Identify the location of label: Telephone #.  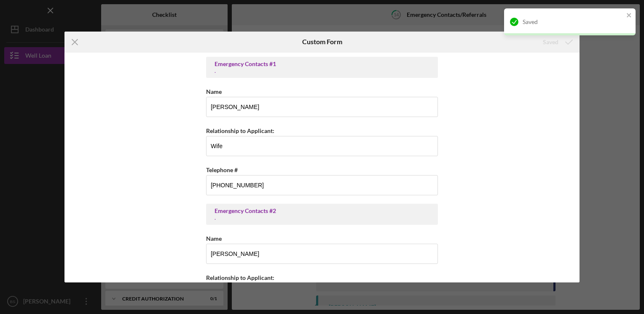
(222, 169).